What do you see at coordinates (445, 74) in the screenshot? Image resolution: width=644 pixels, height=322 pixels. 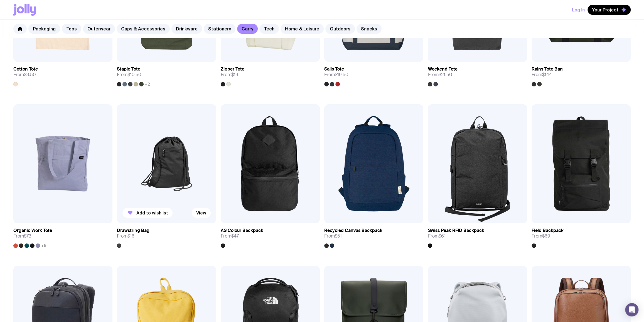 I see `span: $21.50` at bounding box center [445, 74].